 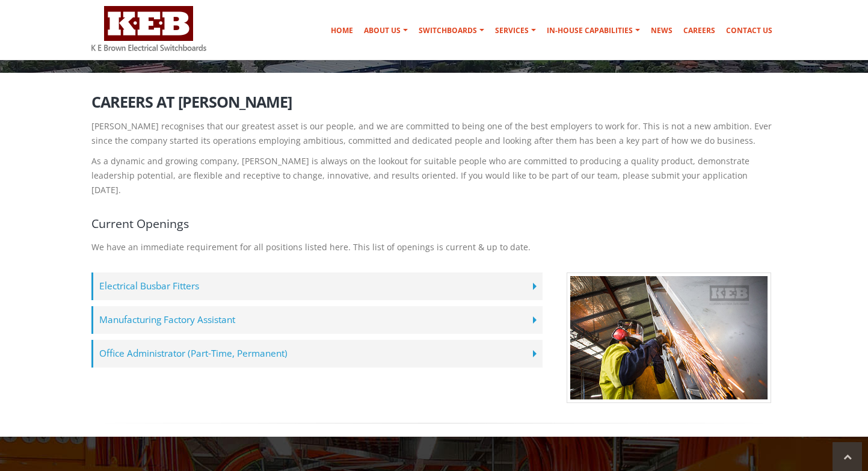 What do you see at coordinates (516, 31) in the screenshot?
I see `a: Services` at bounding box center [516, 31].